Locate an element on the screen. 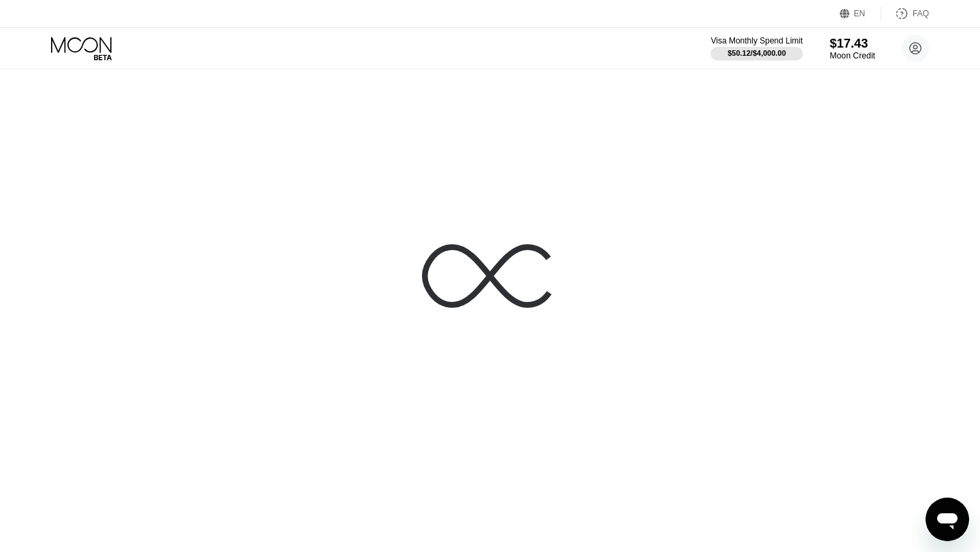  div: $17.43Moon Credit is located at coordinates (852, 48).